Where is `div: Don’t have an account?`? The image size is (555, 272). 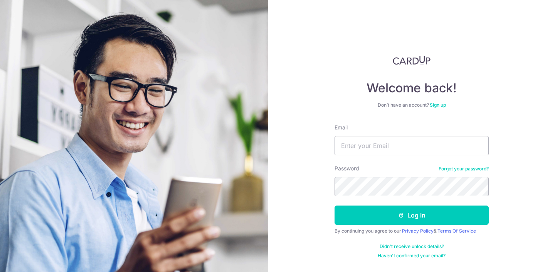 div: Don’t have an account? is located at coordinates (412, 105).